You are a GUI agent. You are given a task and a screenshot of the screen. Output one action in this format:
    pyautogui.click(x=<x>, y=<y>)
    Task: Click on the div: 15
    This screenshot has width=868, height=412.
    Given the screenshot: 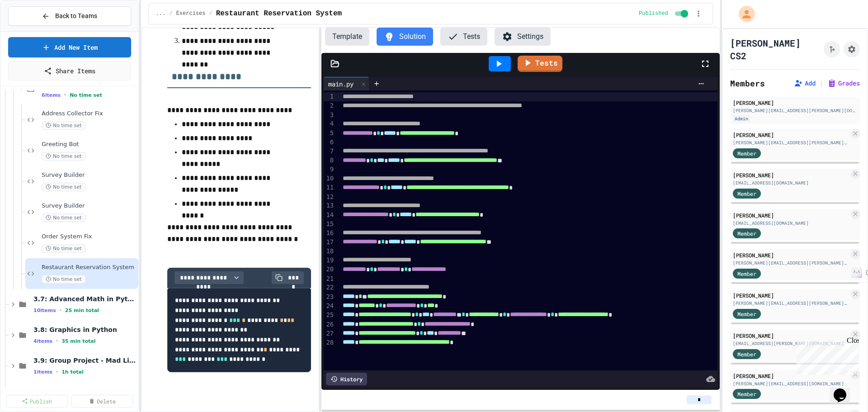 What is the action you would take?
    pyautogui.click(x=329, y=225)
    